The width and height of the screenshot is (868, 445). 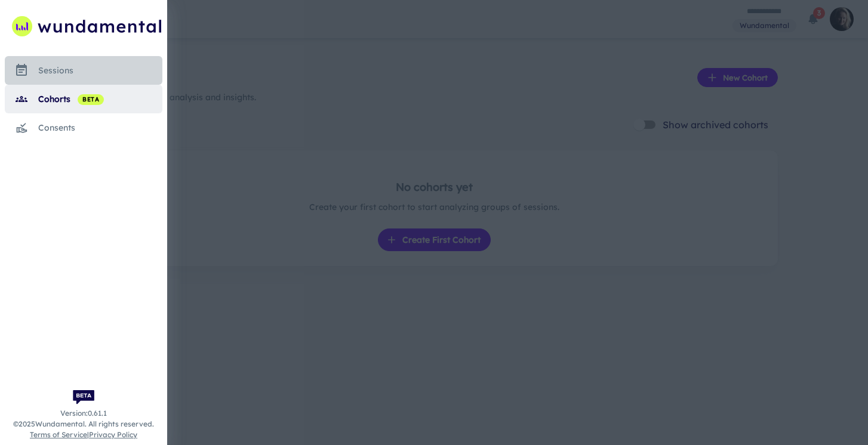 What do you see at coordinates (84, 424) in the screenshot?
I see `span: © 2025 Wundamental. All rights reserved.` at bounding box center [84, 424].